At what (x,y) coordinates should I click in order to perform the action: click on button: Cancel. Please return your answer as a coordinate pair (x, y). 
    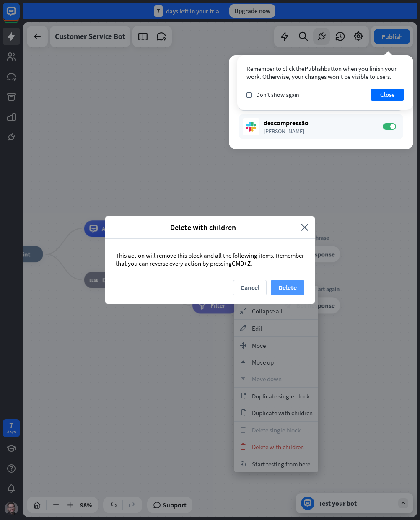
    Looking at the image, I should click on (250, 288).